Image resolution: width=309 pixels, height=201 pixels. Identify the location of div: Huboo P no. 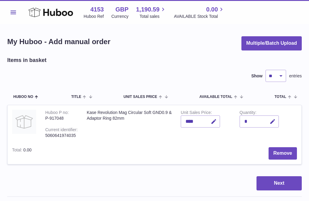
(57, 113).